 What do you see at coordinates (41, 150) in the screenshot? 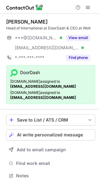
I see `span: Add to email campaign` at bounding box center [41, 150].